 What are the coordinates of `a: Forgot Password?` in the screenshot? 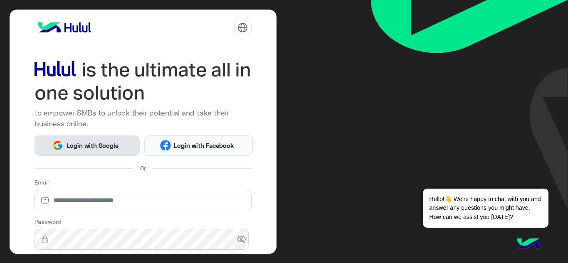 It's located at (227, 257).